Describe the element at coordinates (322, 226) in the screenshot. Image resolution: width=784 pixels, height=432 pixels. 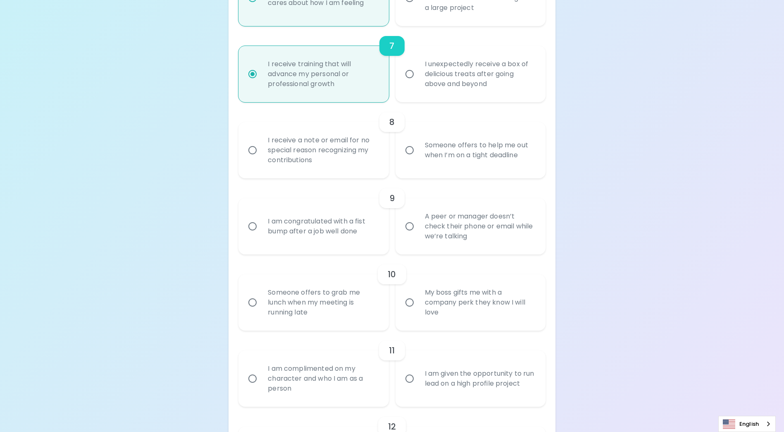
I see `div: I am congratulated with a fist bump after a job well done` at that location.